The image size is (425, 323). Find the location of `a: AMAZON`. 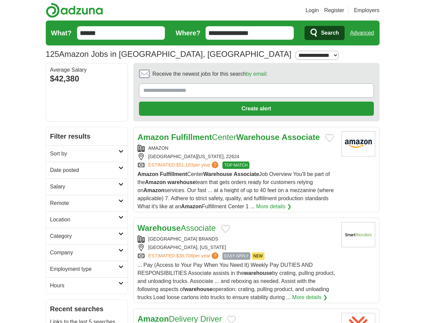

a: AMAZON is located at coordinates (159, 148).